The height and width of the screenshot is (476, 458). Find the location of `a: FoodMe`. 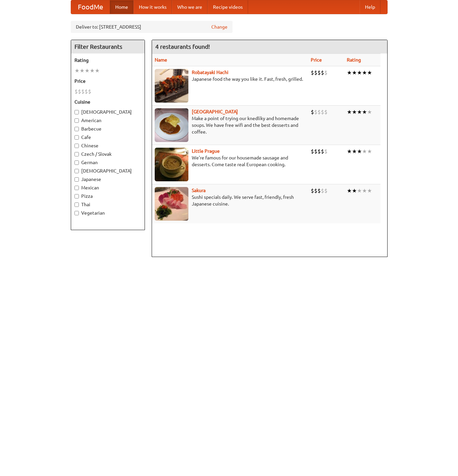

a: FoodMe is located at coordinates (91, 7).